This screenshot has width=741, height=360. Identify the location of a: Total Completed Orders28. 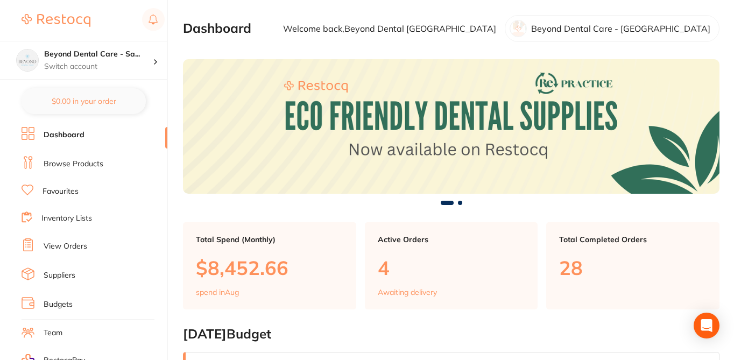
(633, 266).